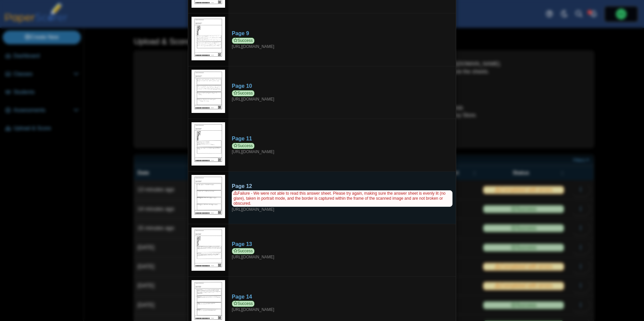 The height and width of the screenshot is (321, 644). I want to click on div: Page 12, so click(342, 186).